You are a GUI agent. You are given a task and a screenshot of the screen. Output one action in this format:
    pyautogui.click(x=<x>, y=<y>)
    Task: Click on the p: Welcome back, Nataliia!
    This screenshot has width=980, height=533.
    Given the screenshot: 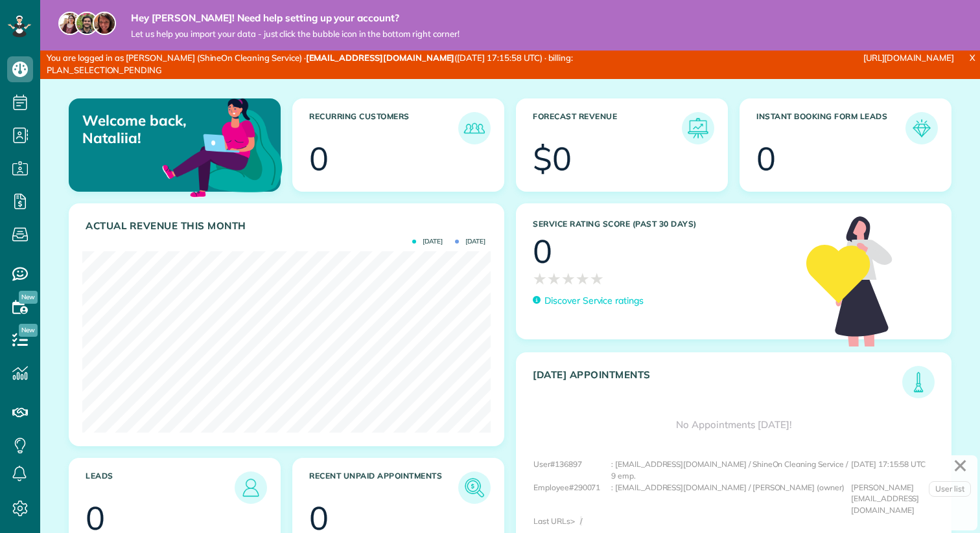 What is the action you would take?
    pyautogui.click(x=147, y=129)
    